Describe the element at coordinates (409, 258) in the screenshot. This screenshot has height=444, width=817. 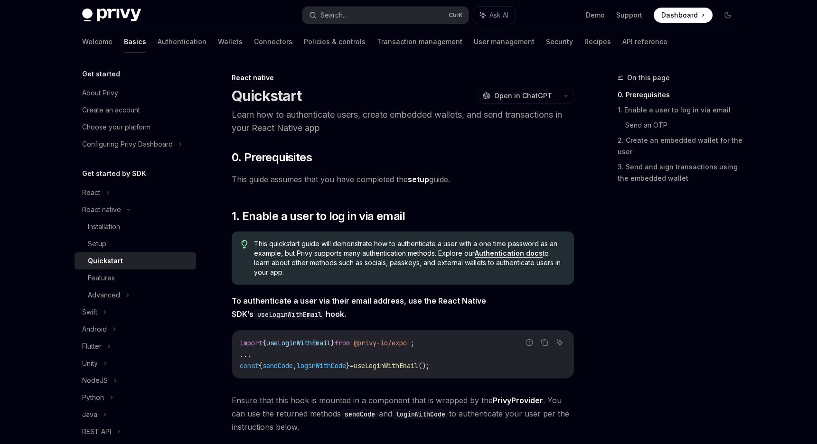
I see `span: This quickstart guide will demonstrate how to authenticate a user with a one time password as an ...` at that location.